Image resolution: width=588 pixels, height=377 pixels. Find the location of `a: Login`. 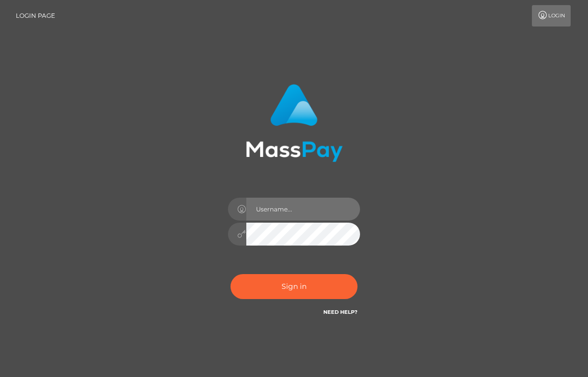

a: Login is located at coordinates (551, 16).